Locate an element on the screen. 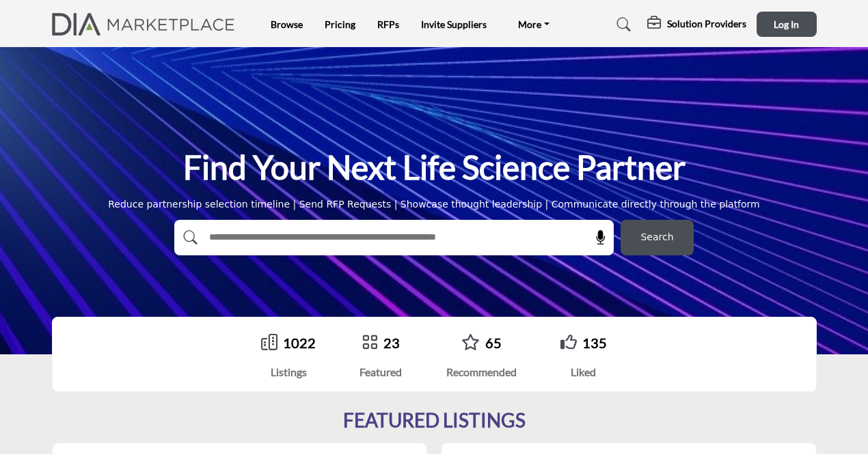 This screenshot has width=868, height=454. h1: Find Your Next Life Science Partner is located at coordinates (434, 168).